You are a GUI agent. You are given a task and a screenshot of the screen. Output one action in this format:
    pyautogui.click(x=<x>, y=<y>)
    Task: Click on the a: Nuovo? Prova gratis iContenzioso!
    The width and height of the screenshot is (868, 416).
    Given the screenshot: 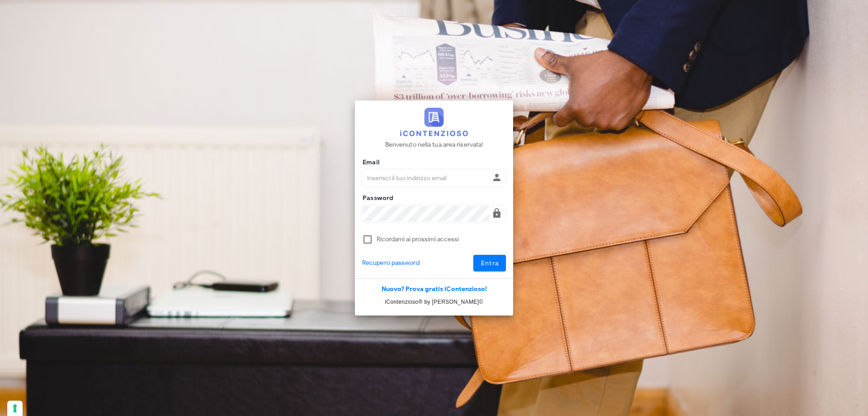 What is the action you would take?
    pyautogui.click(x=434, y=289)
    